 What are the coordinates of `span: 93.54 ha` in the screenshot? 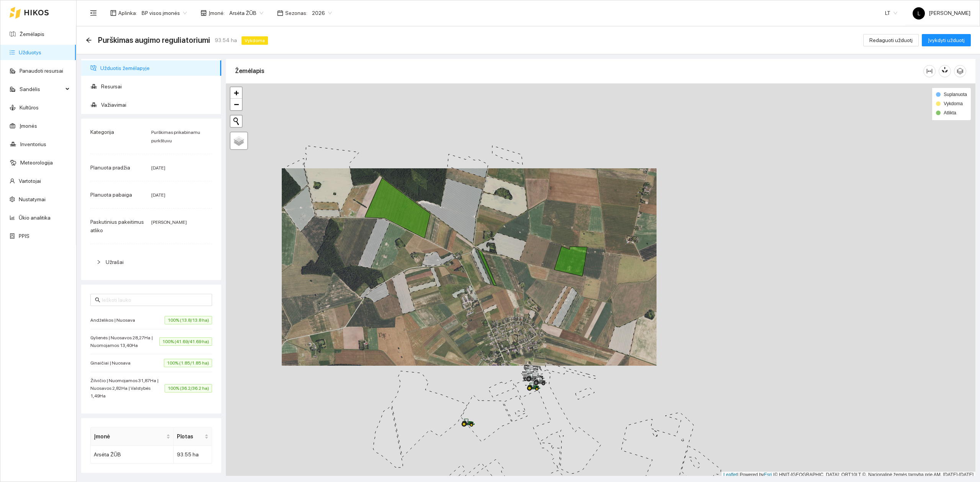 It's located at (226, 40).